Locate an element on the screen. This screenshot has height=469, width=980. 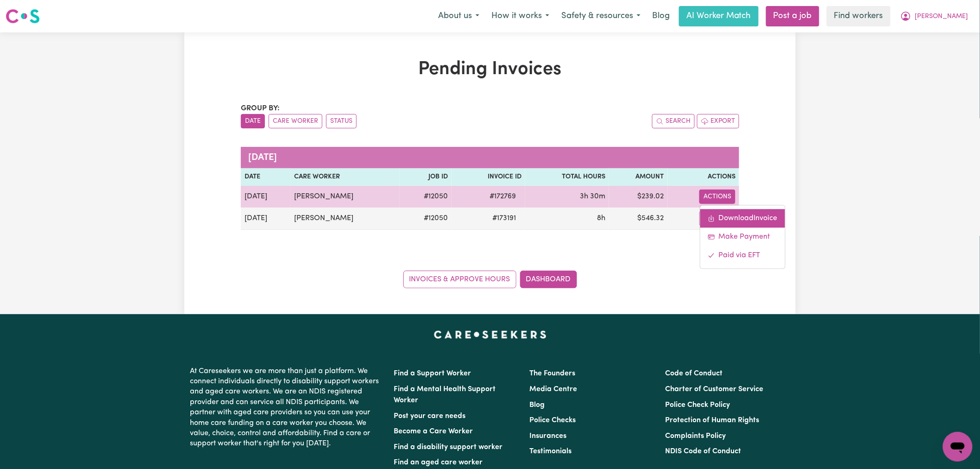
button: Actions is located at coordinates (717, 197).